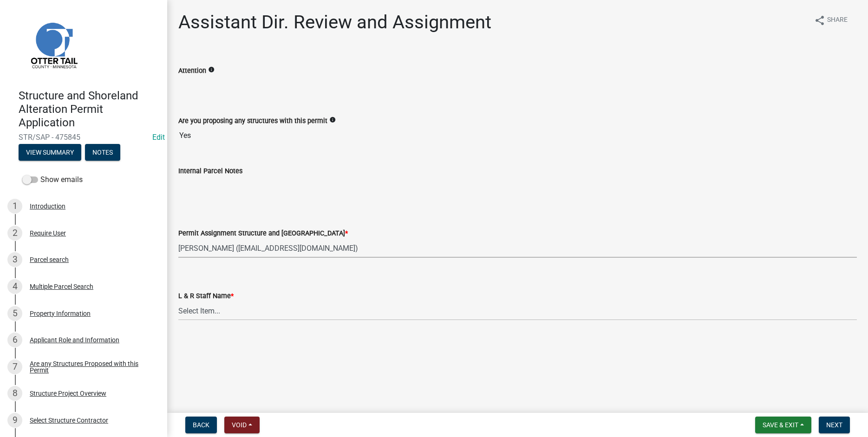 This screenshot has height=437, width=868. What do you see at coordinates (50, 152) in the screenshot?
I see `button: View Summary` at bounding box center [50, 152].